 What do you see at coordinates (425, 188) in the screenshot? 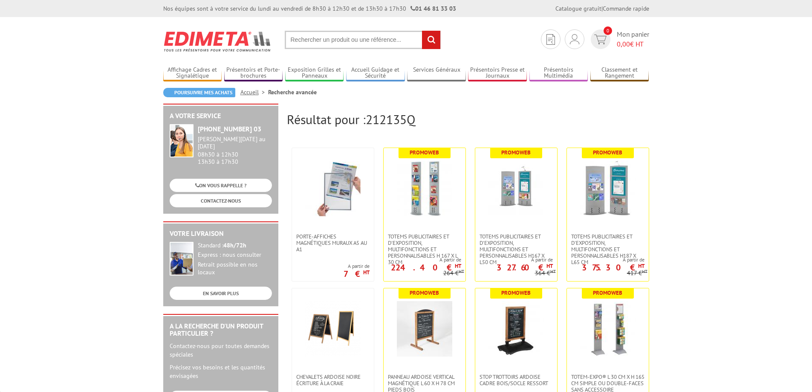
I see `img: Totems publicitaires et d'exposition, multifonctions et personnalisables H 167 X L 30 CM` at bounding box center [425, 188].